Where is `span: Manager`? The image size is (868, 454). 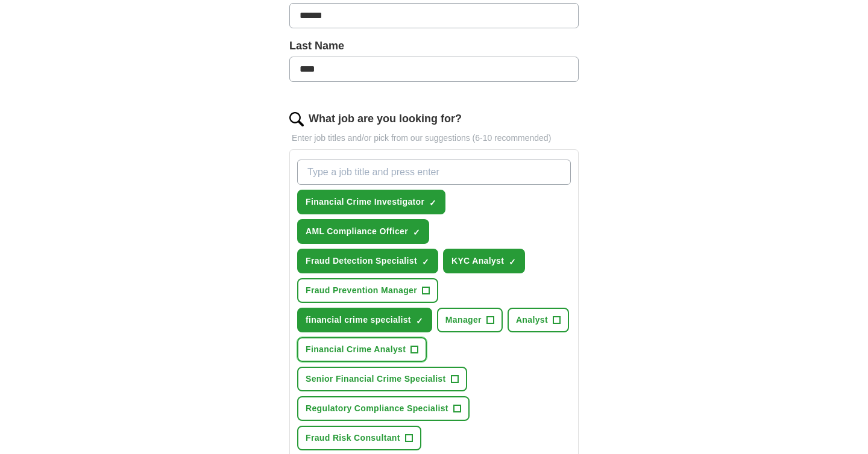
span: Manager is located at coordinates (463, 320).